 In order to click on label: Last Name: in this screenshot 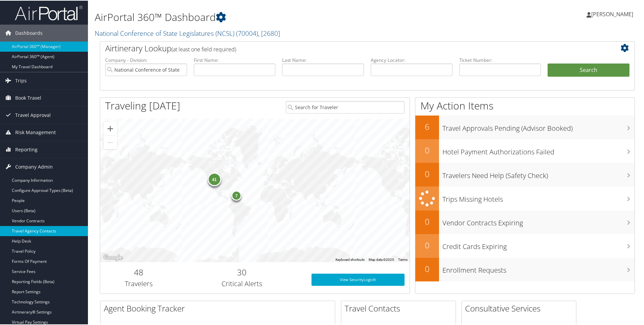, I will do `click(323, 60)`.